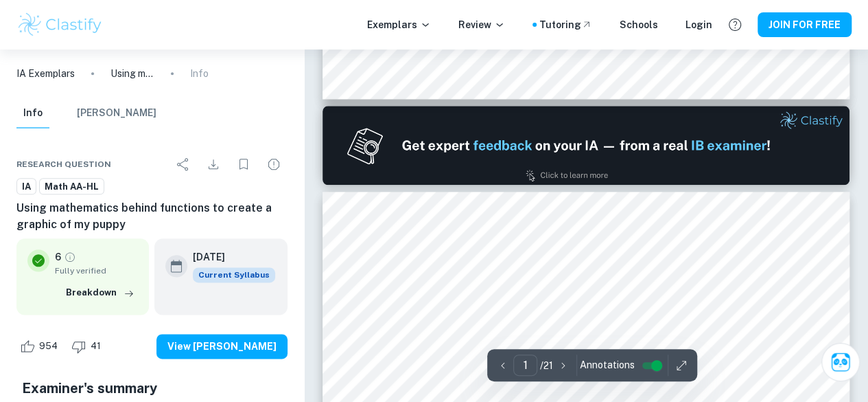 The width and height of the screenshot is (868, 402). Describe the element at coordinates (805, 25) in the screenshot. I see `button: JOIN FOR FREE` at that location.